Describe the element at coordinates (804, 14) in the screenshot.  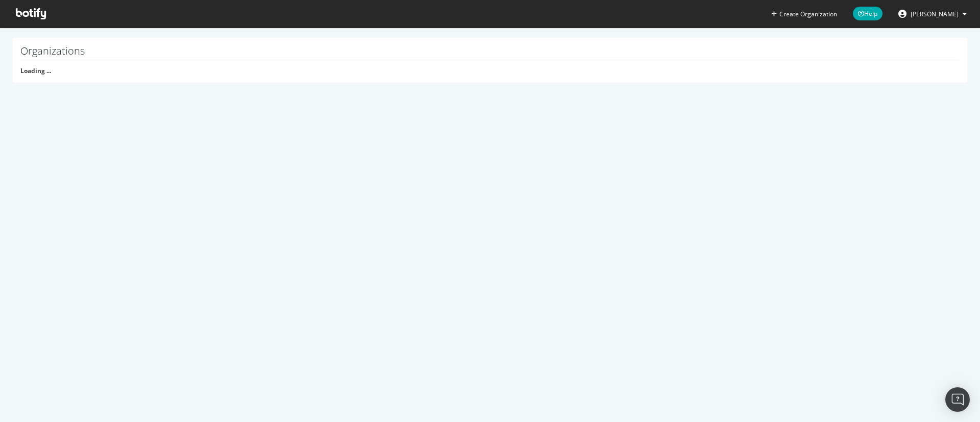
I see `button: Create Organization` at that location.